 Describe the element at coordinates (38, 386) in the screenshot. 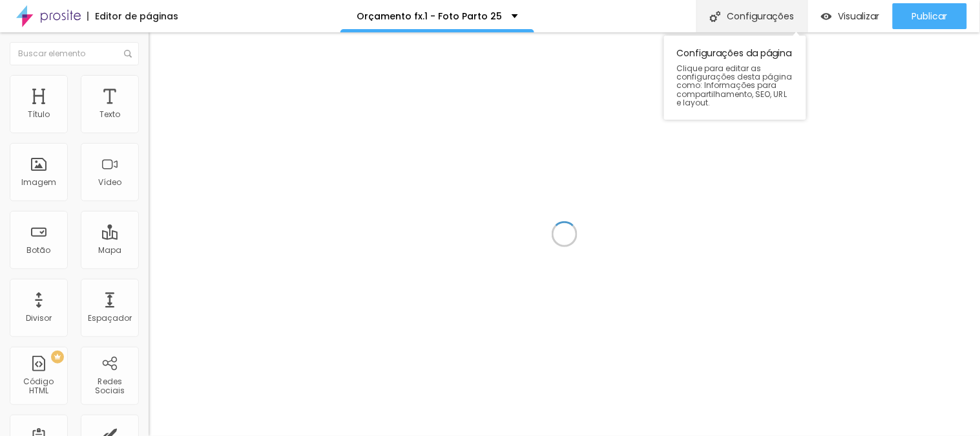

I see `div: Código HTML` at that location.